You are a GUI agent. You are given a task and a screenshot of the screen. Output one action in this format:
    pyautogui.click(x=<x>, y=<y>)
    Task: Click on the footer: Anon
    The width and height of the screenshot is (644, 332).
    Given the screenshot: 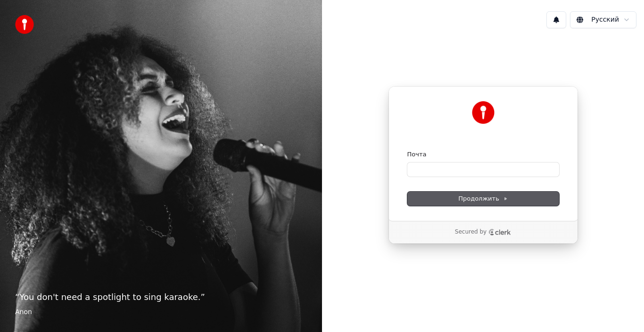 What is the action you would take?
    pyautogui.click(x=161, y=312)
    